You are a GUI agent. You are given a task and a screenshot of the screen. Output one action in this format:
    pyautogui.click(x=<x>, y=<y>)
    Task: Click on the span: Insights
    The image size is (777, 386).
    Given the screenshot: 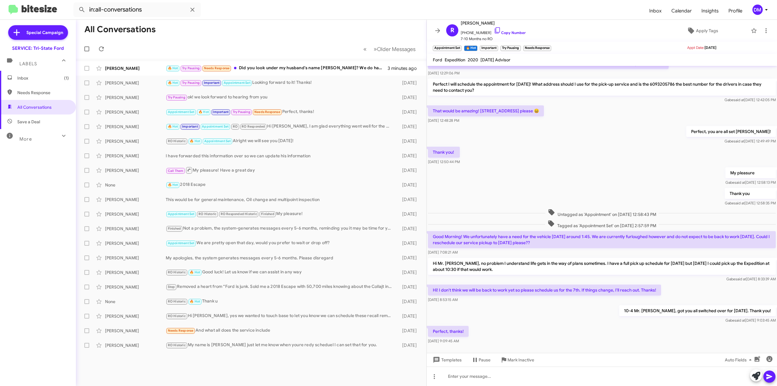 What is the action you would take?
    pyautogui.click(x=710, y=11)
    